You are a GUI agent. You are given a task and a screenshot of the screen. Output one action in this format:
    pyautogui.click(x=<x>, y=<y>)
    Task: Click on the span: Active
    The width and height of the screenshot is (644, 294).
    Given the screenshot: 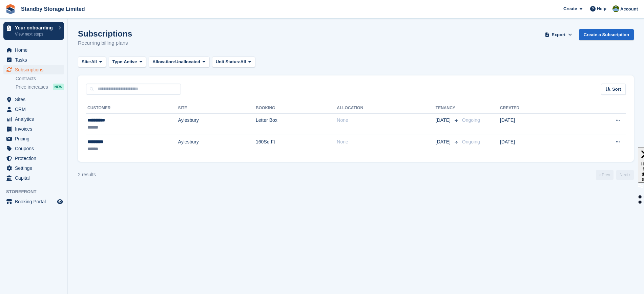 What is the action you would take?
    pyautogui.click(x=130, y=62)
    